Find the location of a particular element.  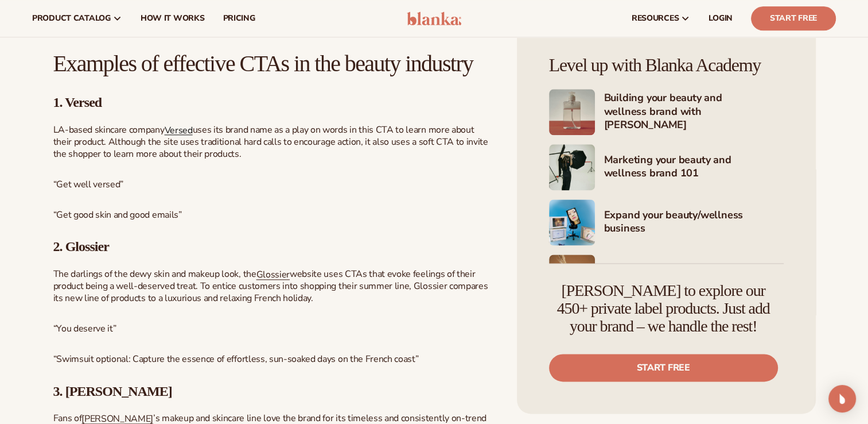

span: “Get good skin and good emails” is located at coordinates (117, 215).